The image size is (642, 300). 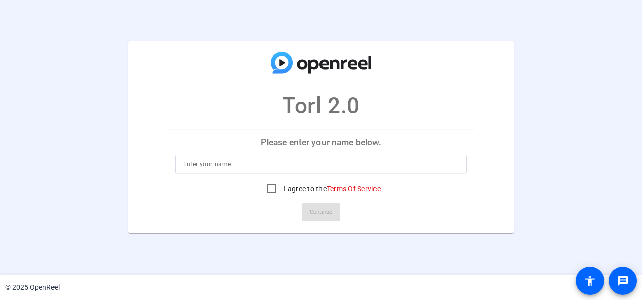 I want to click on div: © 2025 OpenReel, so click(x=32, y=287).